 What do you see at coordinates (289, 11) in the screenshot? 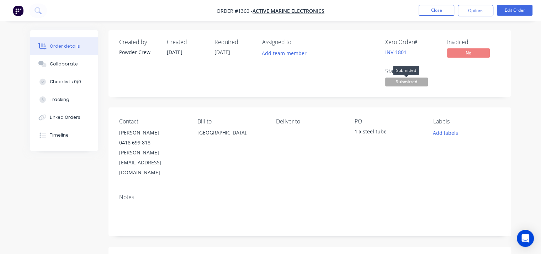
I see `a: Active Marine Electronics` at bounding box center [289, 11].